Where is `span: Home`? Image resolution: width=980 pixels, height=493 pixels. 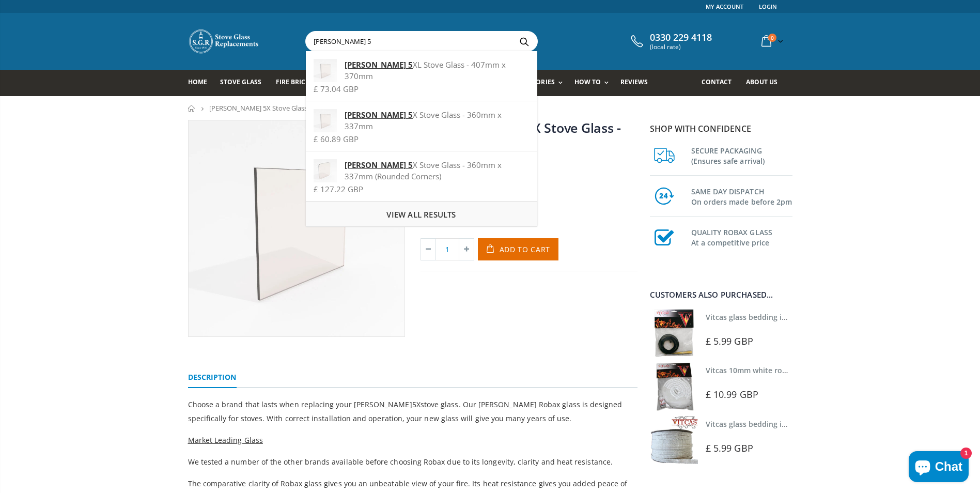
span: Home is located at coordinates (198, 82).